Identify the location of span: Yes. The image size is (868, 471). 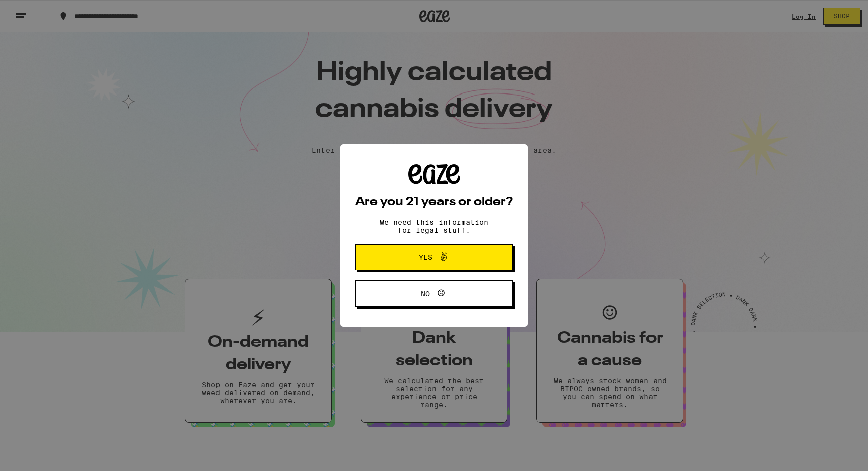
(425, 258).